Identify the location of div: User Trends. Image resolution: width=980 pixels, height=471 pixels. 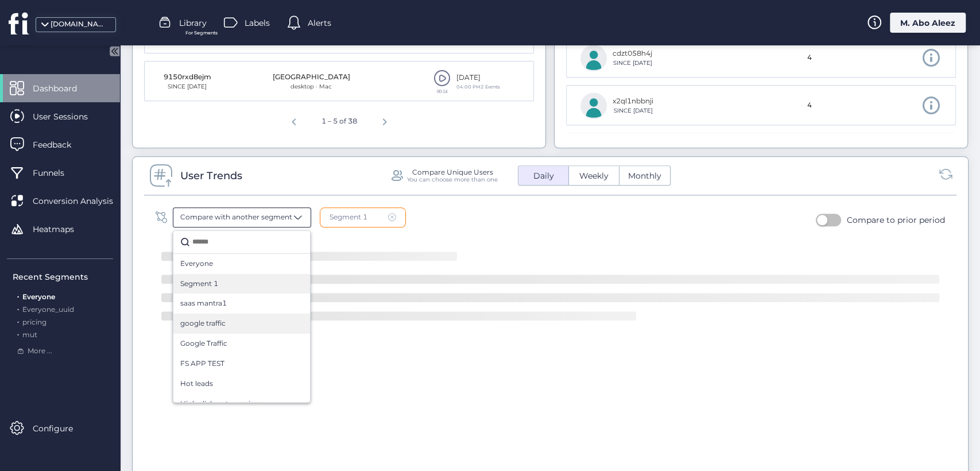
(211, 175).